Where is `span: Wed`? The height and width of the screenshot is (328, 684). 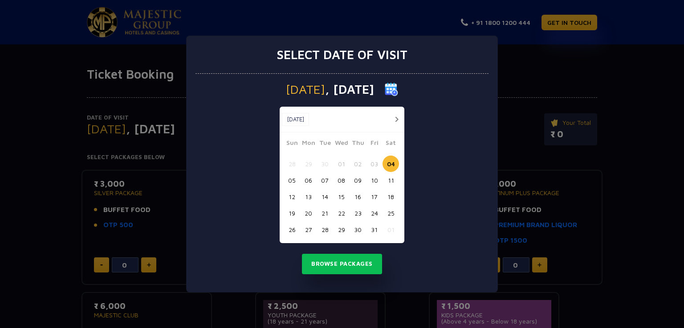
span: Wed is located at coordinates (341, 144).